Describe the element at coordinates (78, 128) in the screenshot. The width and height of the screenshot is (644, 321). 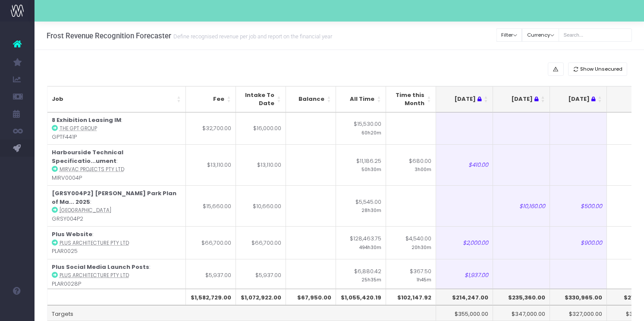
I see `abbr: The GPT Group` at that location.